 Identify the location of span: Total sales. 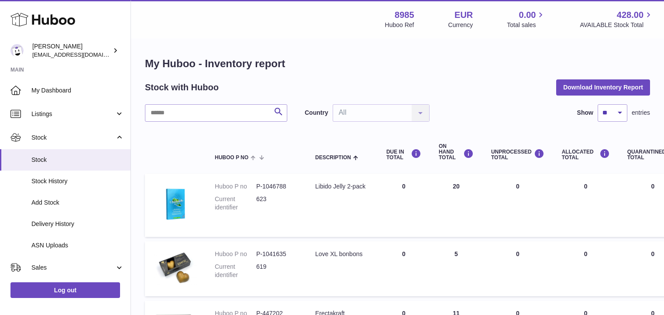
(526, 25).